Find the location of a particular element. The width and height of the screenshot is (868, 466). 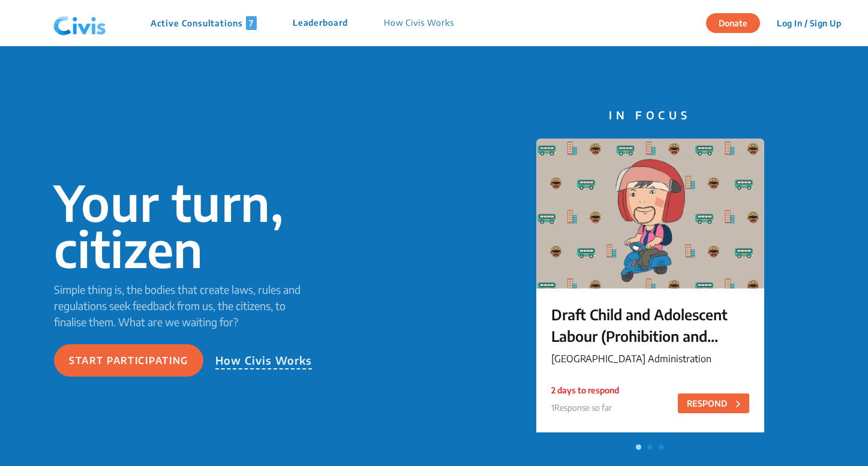

p: Active Consultations is located at coordinates (203, 23).